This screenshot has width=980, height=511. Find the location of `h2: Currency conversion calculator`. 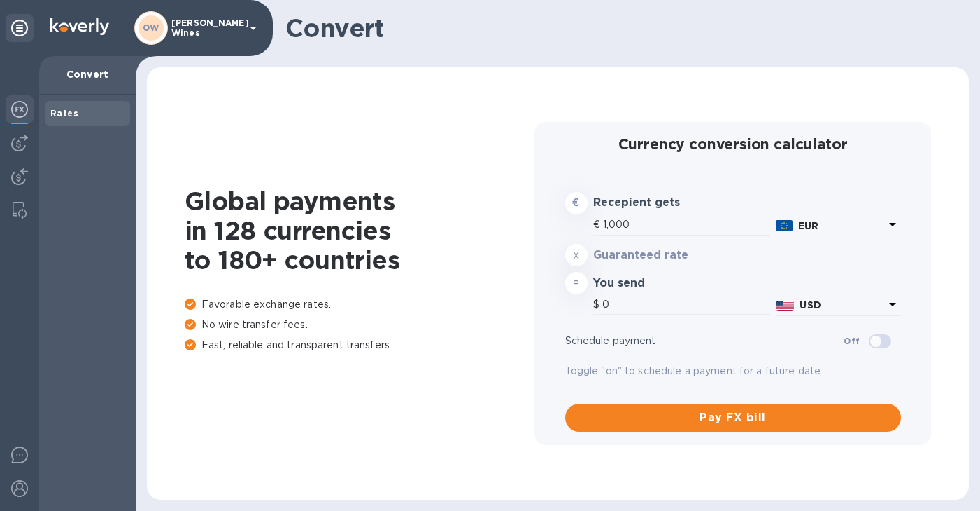

h2: Currency conversion calculator is located at coordinates (733, 144).